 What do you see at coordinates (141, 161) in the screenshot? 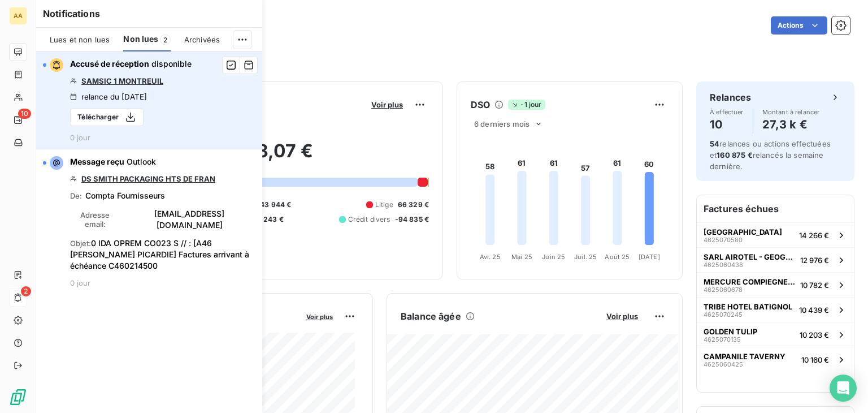
I see `span: Outlook` at bounding box center [141, 161].